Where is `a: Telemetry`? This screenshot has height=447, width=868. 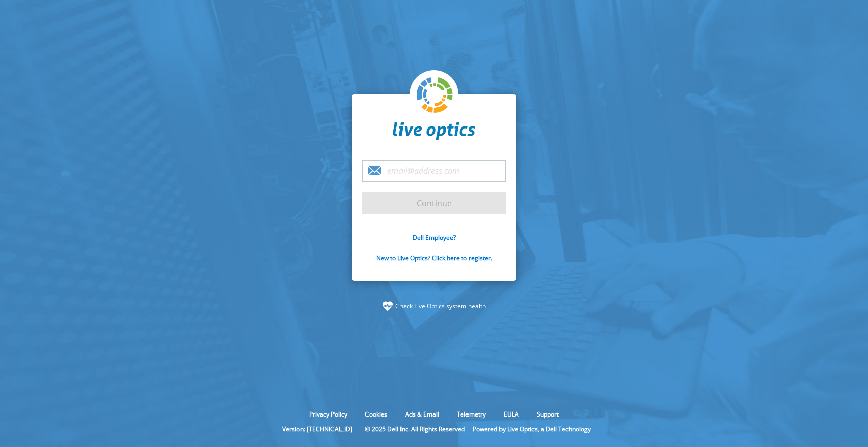 a: Telemetry is located at coordinates (471, 414).